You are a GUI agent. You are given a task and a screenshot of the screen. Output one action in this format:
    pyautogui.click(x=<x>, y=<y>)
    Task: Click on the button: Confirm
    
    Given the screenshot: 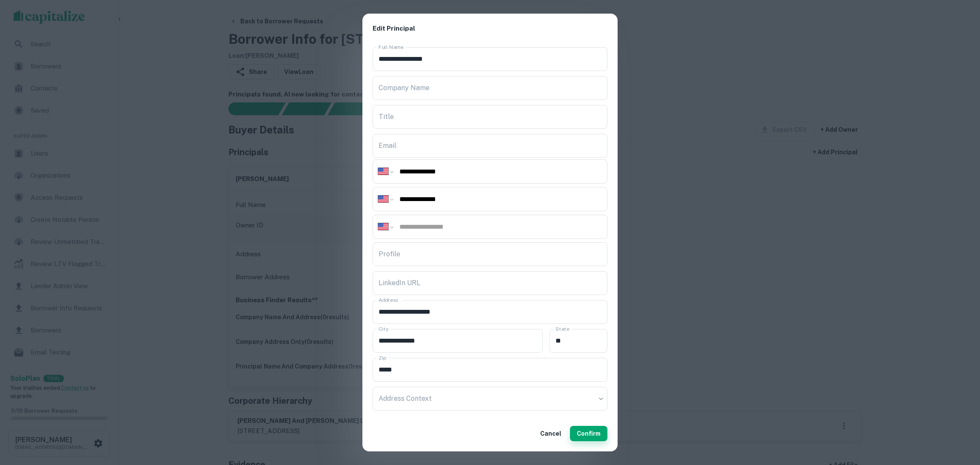 What is the action you would take?
    pyautogui.click(x=588, y=433)
    